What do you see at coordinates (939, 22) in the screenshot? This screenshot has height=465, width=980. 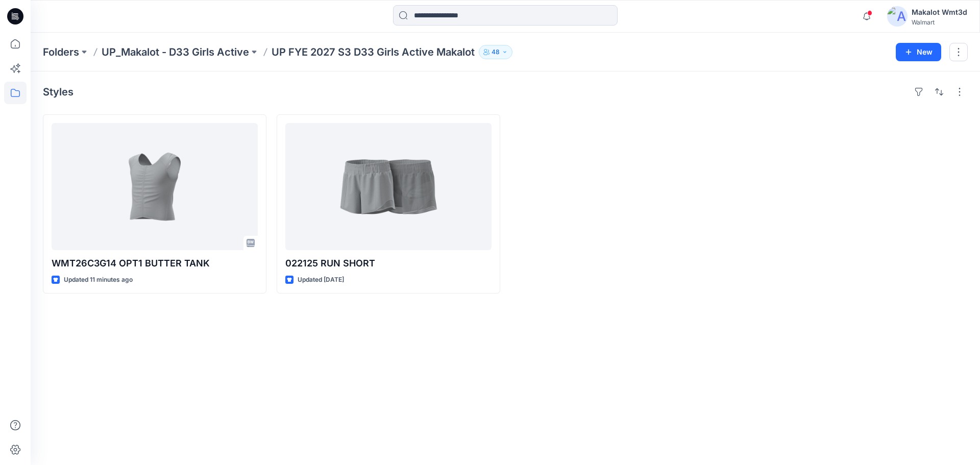 I see `div: Walmart` at bounding box center [939, 22].